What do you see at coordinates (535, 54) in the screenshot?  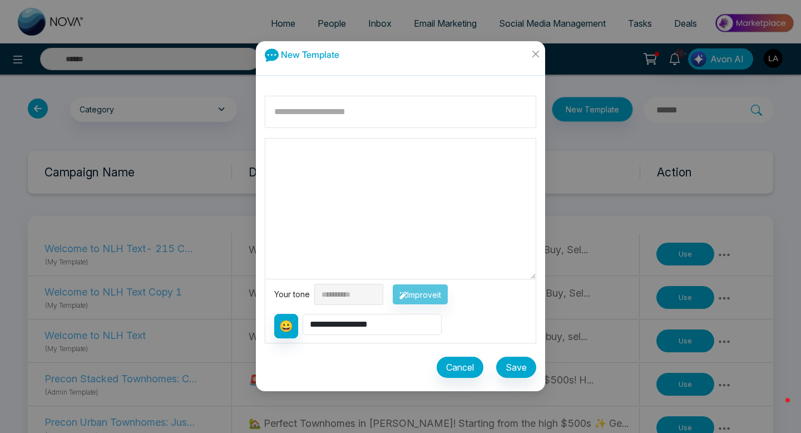 I see `span: close` at bounding box center [535, 54].